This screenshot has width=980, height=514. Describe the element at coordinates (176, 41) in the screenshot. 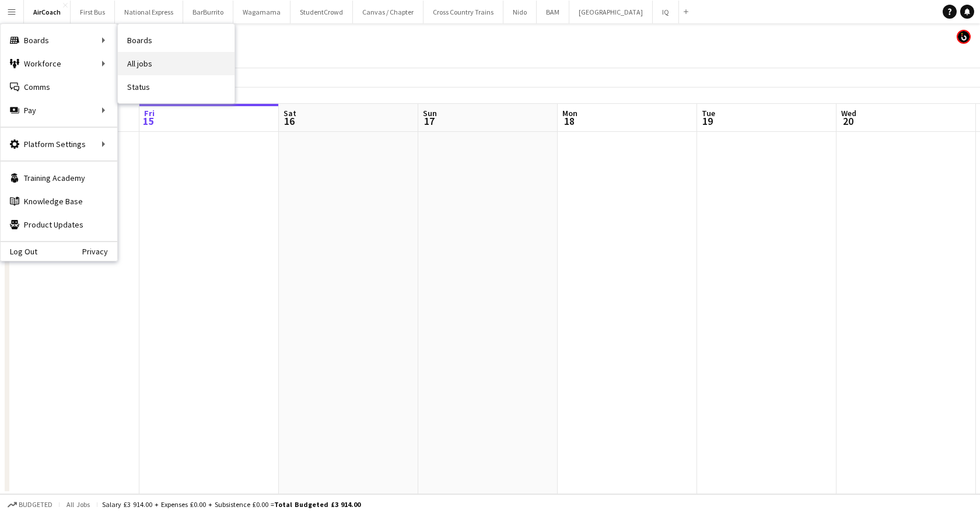

I see `a: Boards` at that location.